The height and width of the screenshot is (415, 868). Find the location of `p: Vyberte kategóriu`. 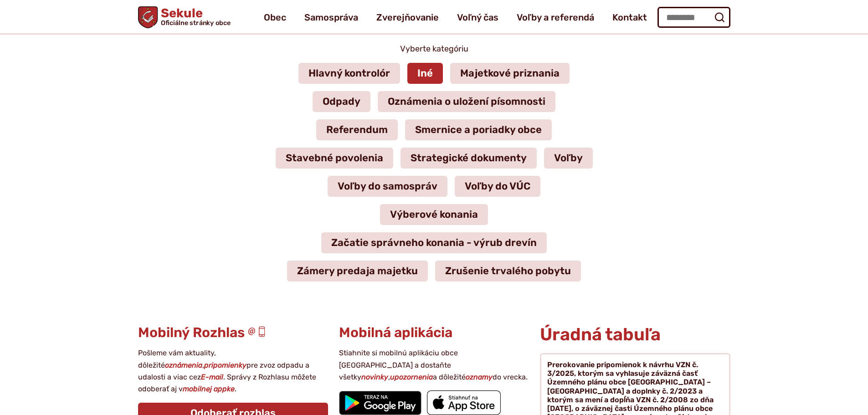

p: Vyberte kategóriu is located at coordinates (434, 49).